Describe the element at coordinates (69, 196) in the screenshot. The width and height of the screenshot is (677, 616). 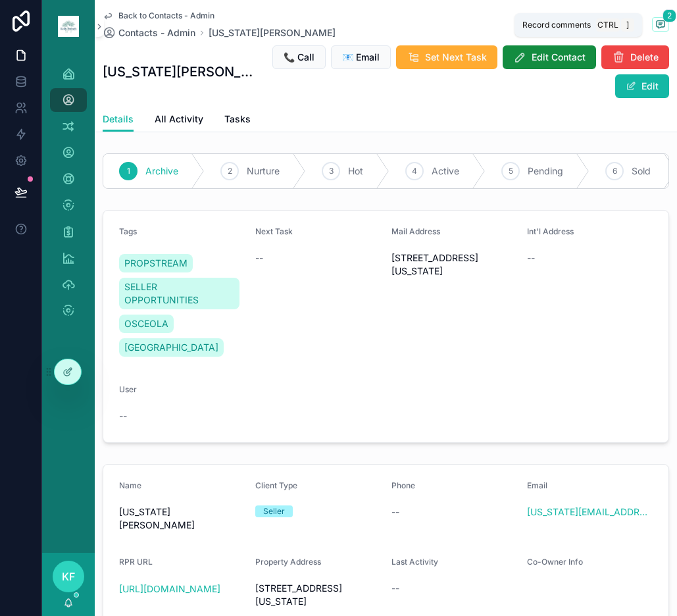
I see `div: scrollable content` at that location.